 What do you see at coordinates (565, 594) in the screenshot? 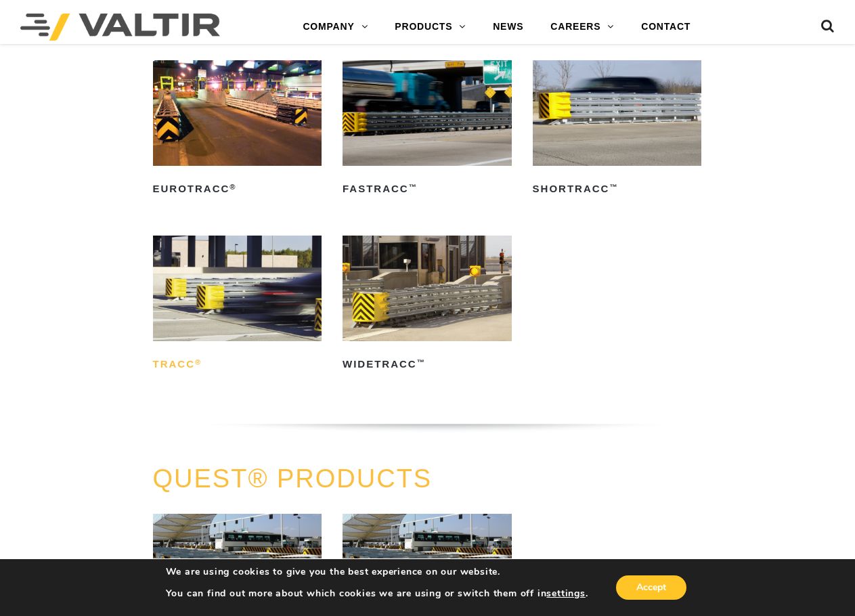
I see `button: settings` at bounding box center [565, 594].